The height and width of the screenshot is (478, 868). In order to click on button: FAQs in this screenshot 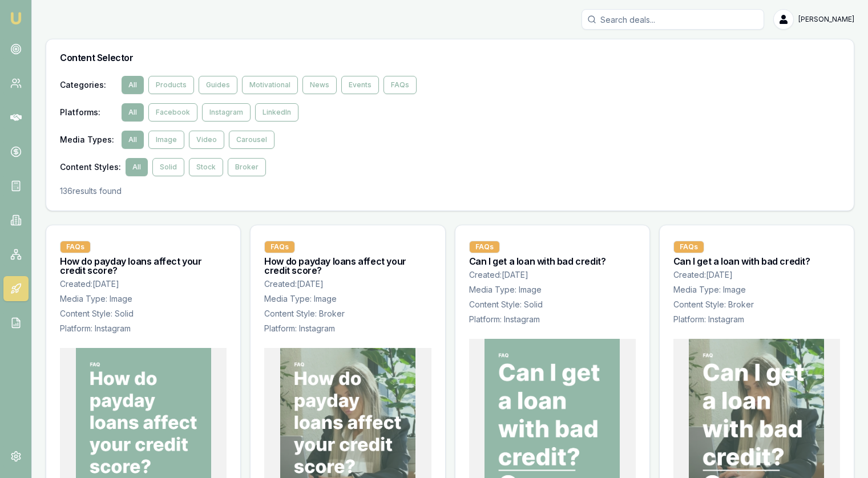, I will do `click(400, 85)`.